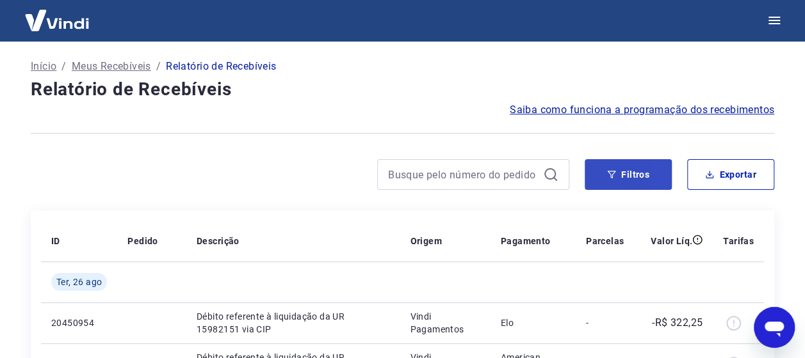 The image size is (805, 358). I want to click on p: Tarifas, so click(738, 241).